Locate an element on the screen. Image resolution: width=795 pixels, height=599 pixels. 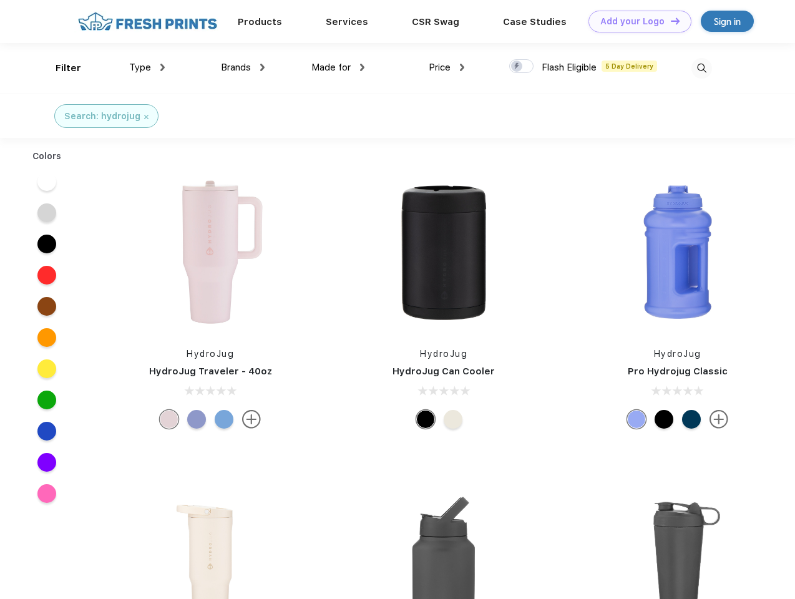
span: Price is located at coordinates (439, 67).